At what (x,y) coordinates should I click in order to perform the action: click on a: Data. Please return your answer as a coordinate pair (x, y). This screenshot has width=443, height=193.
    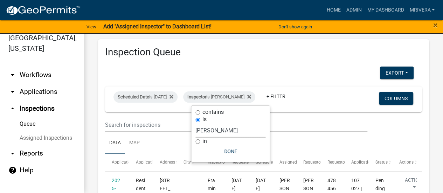
    Looking at the image, I should click on (115, 143).